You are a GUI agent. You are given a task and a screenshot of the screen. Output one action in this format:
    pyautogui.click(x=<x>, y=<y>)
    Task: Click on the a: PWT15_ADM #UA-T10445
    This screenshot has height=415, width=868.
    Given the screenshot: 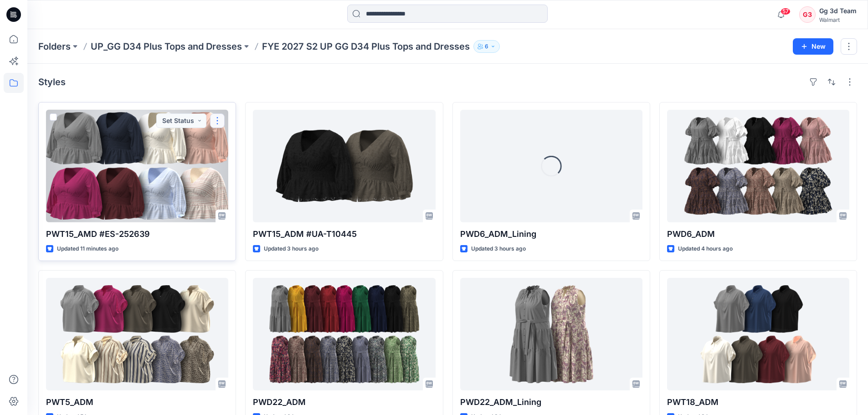 What is the action you would take?
    pyautogui.click(x=344, y=166)
    